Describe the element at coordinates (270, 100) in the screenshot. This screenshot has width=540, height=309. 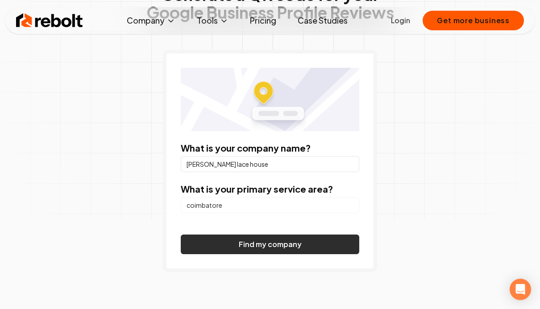
I see `img: Location map` at that location.